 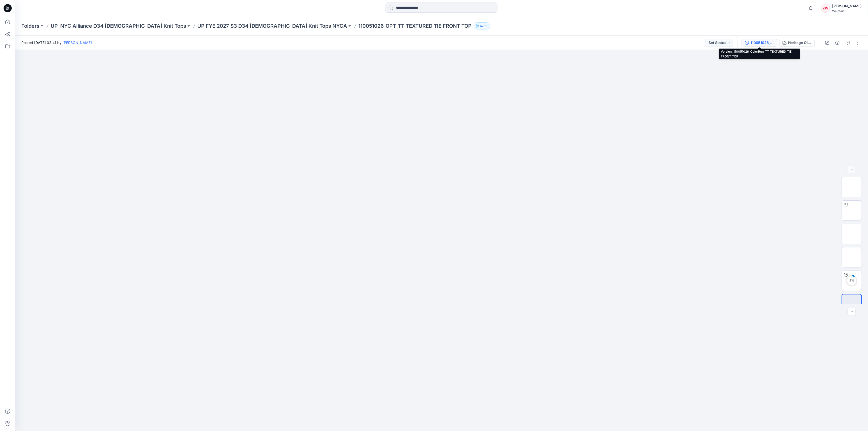 I want to click on div: 110051026_ColorRun_TT TEXTURED TIE FRONT TOP, so click(x=762, y=43).